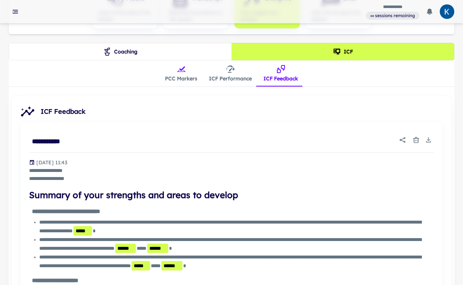 This screenshot has width=463, height=285. I want to click on div: theme selection, so click(231, 52).